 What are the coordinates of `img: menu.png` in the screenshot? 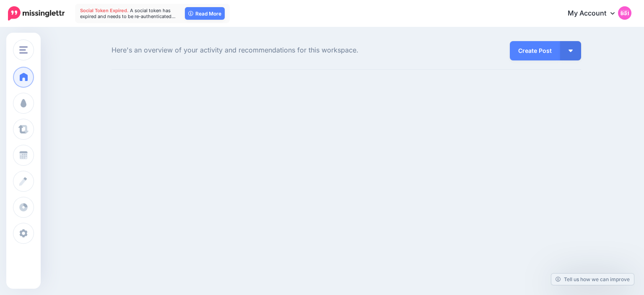 It's located at (24, 50).